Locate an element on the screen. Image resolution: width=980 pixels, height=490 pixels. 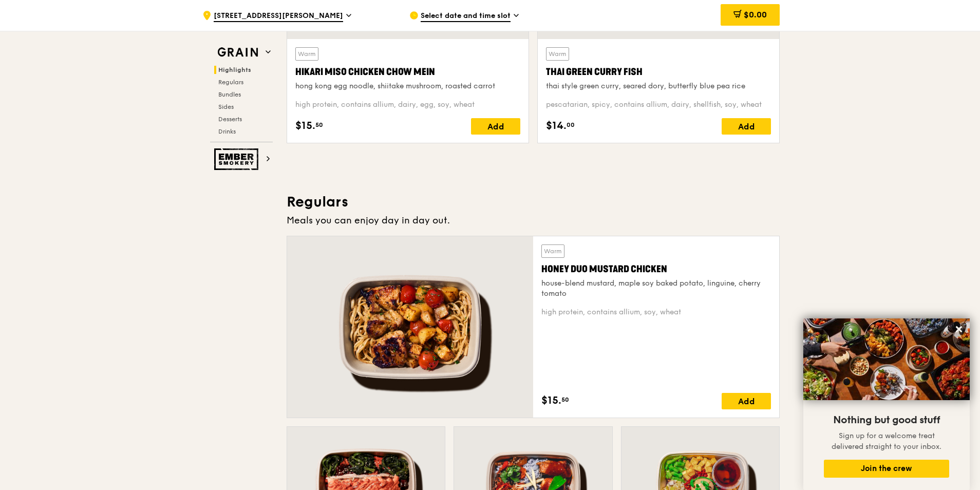
h3: Regulars is located at coordinates (533, 202).